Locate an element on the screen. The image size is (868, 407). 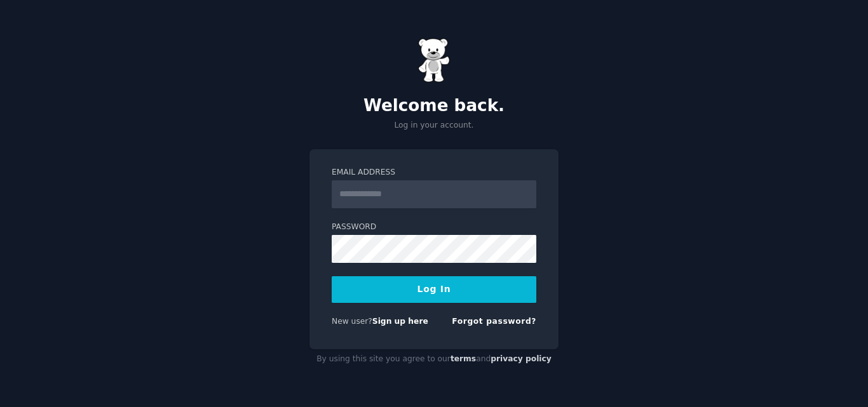
a: Sign up here is located at coordinates (400, 321).